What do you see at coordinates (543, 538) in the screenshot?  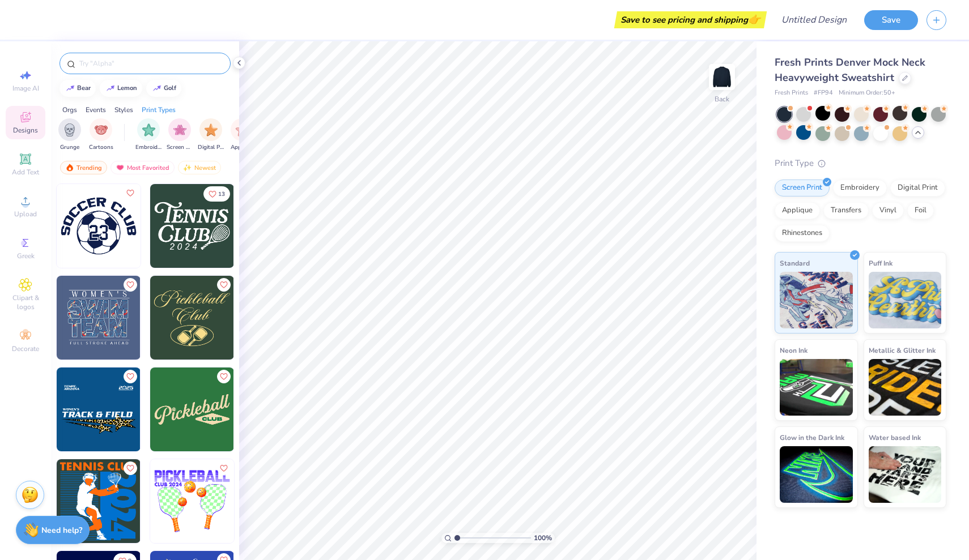 I see `span: 100 %` at bounding box center [543, 538].